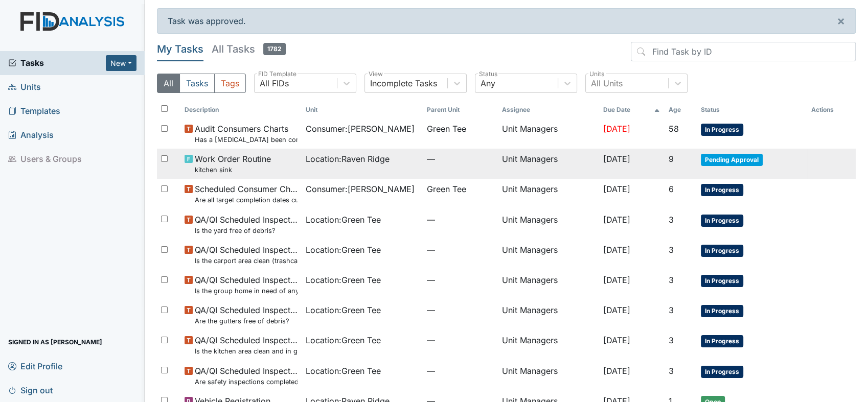 The width and height of the screenshot is (868, 402). Describe the element at coordinates (731, 160) in the screenshot. I see `span: Pending Approval` at that location.